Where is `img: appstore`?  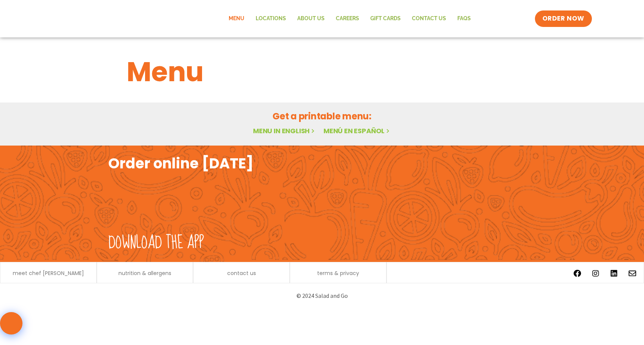 img: appstore is located at coordinates (375, 204).